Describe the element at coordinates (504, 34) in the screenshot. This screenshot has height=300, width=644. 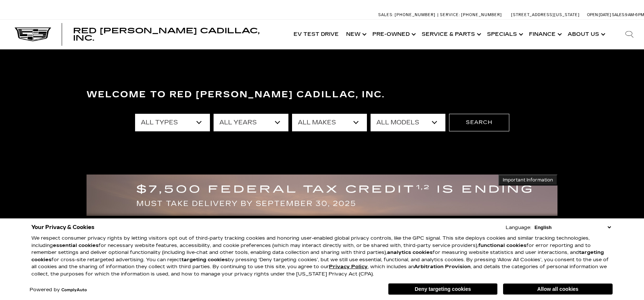
I see `a: Specials` at that location.